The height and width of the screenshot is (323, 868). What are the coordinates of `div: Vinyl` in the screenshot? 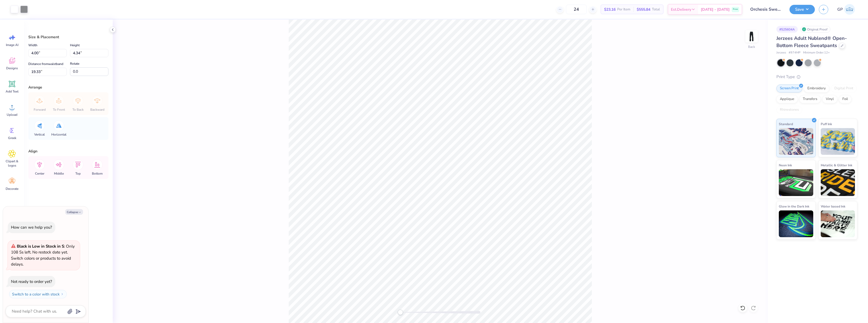 It's located at (830, 99).